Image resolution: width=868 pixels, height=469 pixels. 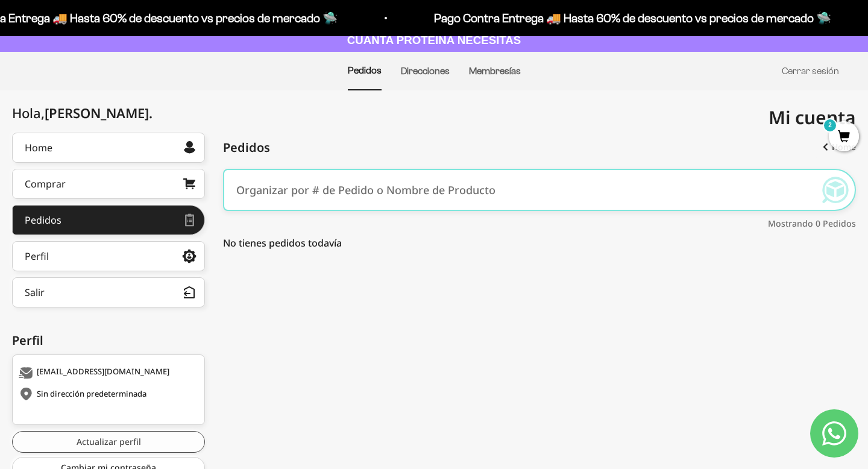 I want to click on div: No tienes pedidos todavía, so click(x=539, y=243).